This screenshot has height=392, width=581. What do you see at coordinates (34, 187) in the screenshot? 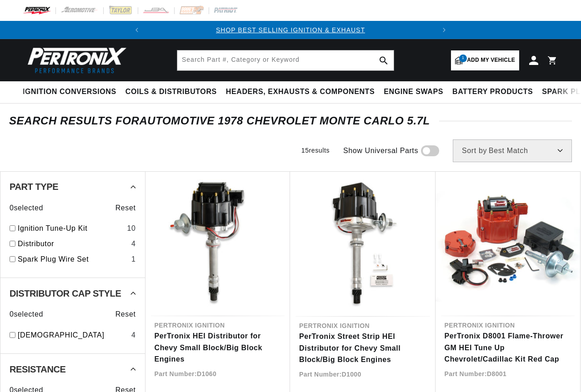
I see `span: Part Type` at bounding box center [34, 187].